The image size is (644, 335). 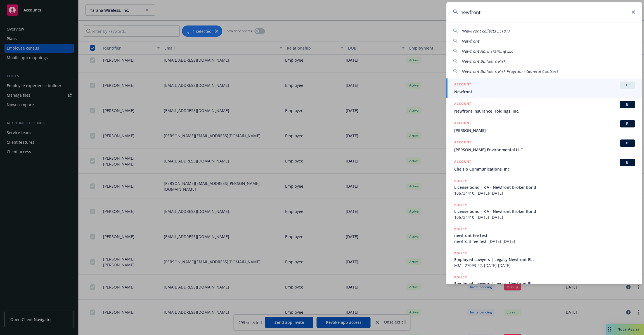 What do you see at coordinates (510, 71) in the screenshot?
I see `span: Newfront Builder's Risk Program - General Contract` at bounding box center [510, 71].